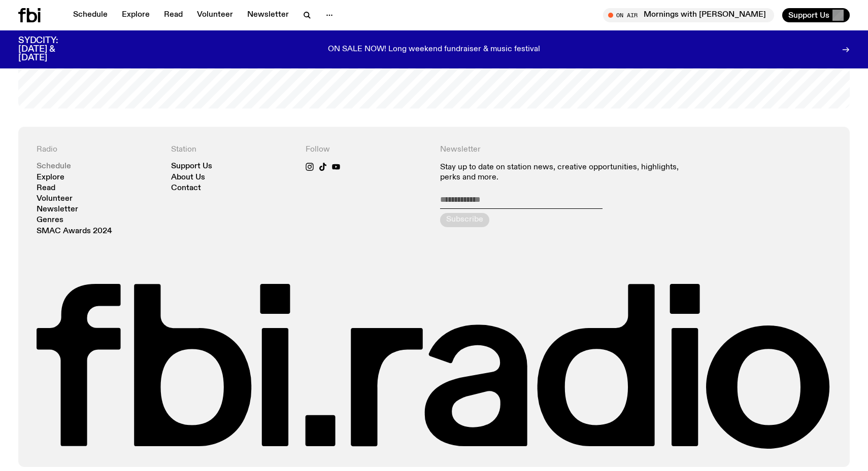 The width and height of the screenshot is (868, 471). Describe the element at coordinates (569, 150) in the screenshot. I see `h4: Newsletter` at that location.